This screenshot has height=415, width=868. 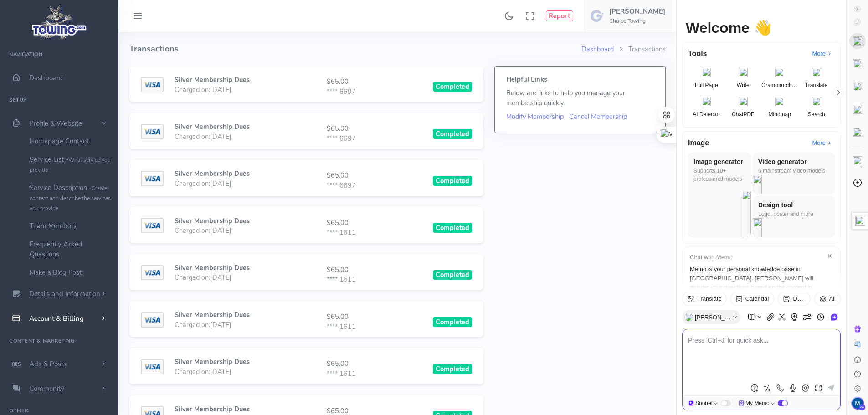 I want to click on span: Dashboard, so click(x=46, y=78).